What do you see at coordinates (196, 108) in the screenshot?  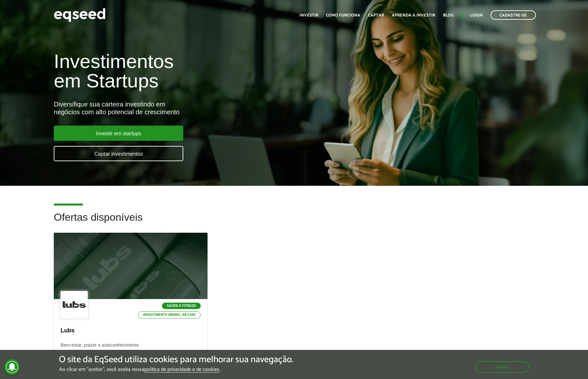 I see `div: Diversifique sua carteira investindo em negócios com alto potencial de crescimento` at bounding box center [196, 108].